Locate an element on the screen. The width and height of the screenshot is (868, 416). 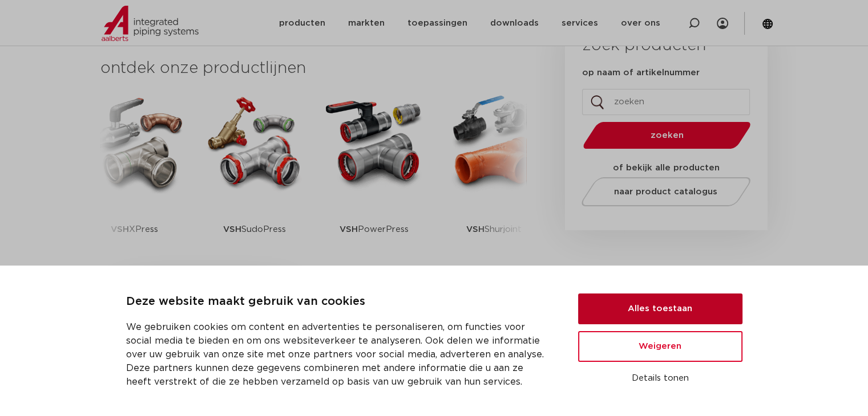
a: naar product catalogus is located at coordinates (665, 192).